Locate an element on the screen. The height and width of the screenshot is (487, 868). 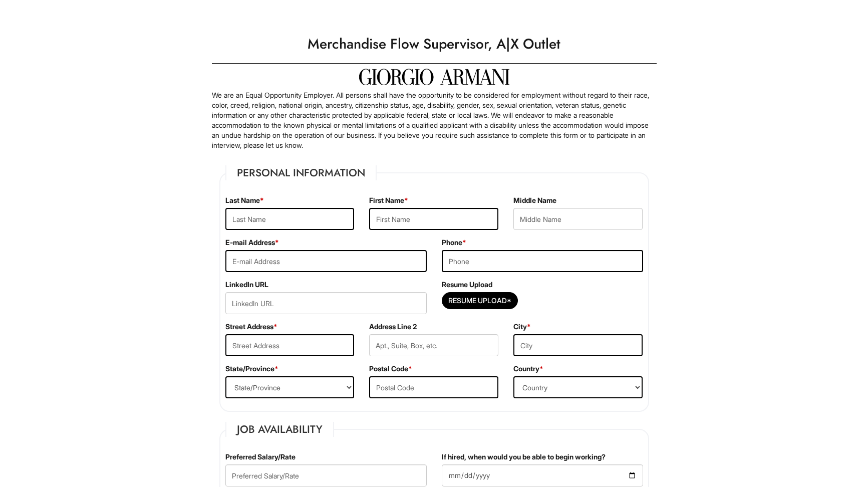
label: Address Line 2 is located at coordinates (392, 327).